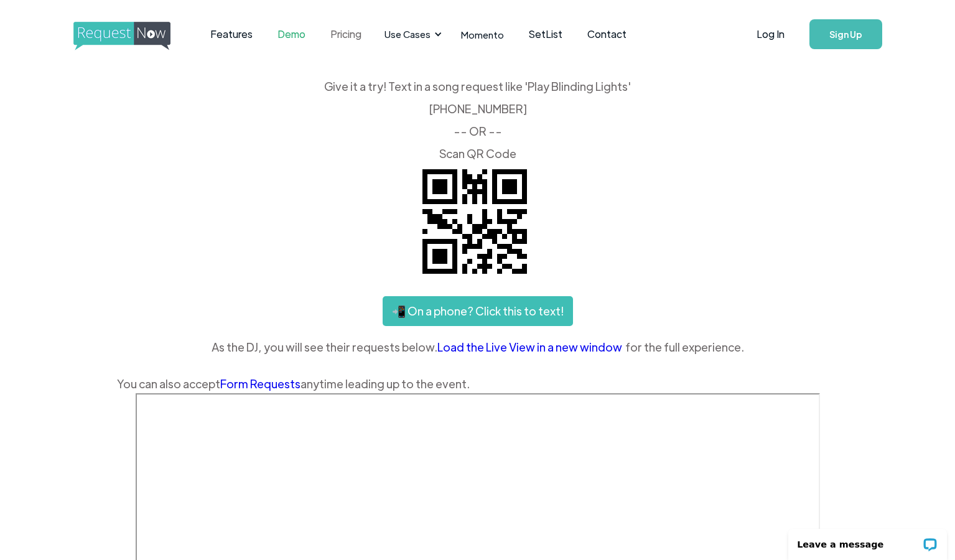 The height and width of the screenshot is (560, 955). I want to click on a: Log In, so click(770, 35).